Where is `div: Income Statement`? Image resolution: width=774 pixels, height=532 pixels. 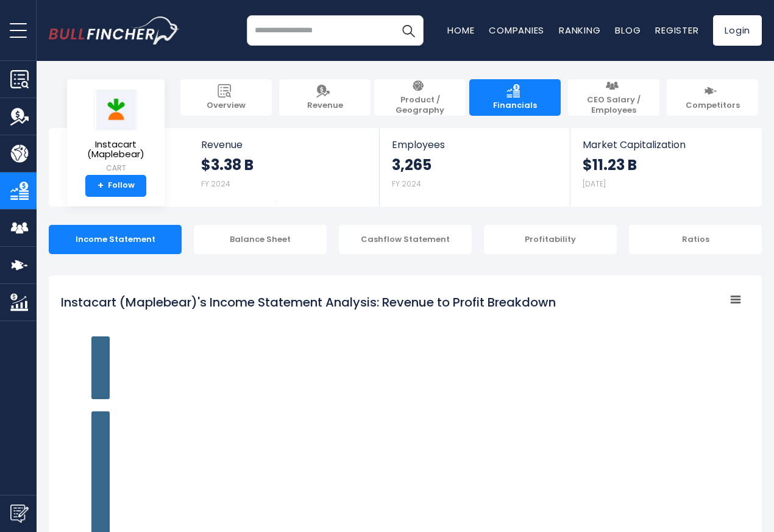
div: Income Statement is located at coordinates (115, 239).